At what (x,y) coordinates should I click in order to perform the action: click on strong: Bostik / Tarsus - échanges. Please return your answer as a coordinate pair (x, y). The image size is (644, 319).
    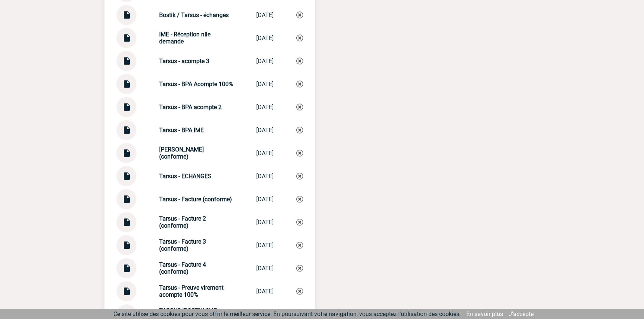
    Looking at the image, I should click on (194, 15).